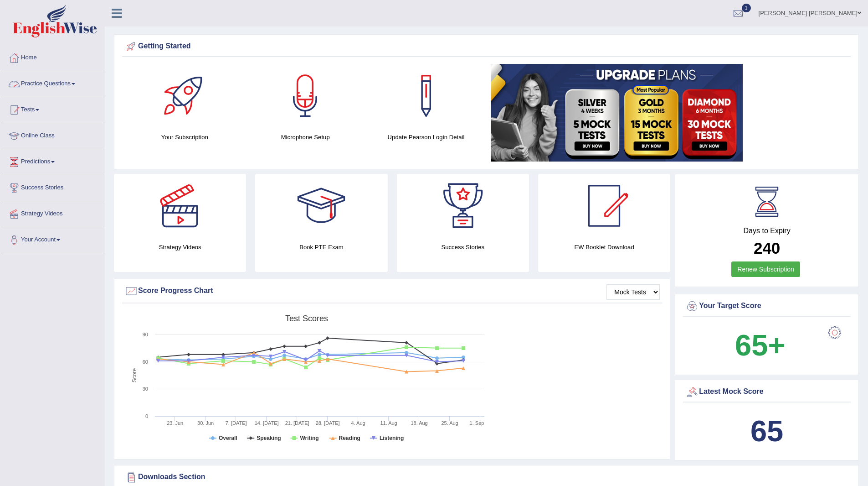 Image resolution: width=868 pixels, height=486 pixels. What do you see at coordinates (746, 8) in the screenshot?
I see `span: 1` at bounding box center [746, 8].